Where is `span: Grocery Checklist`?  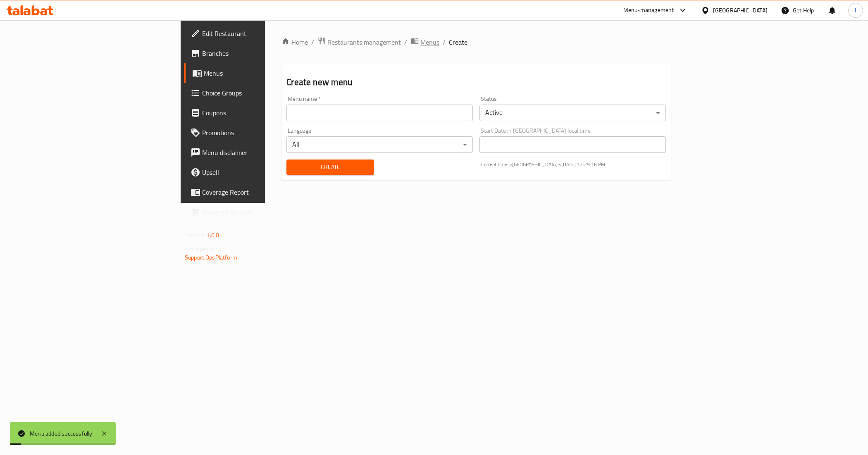 span: Grocery Checklist is located at coordinates (260, 212).